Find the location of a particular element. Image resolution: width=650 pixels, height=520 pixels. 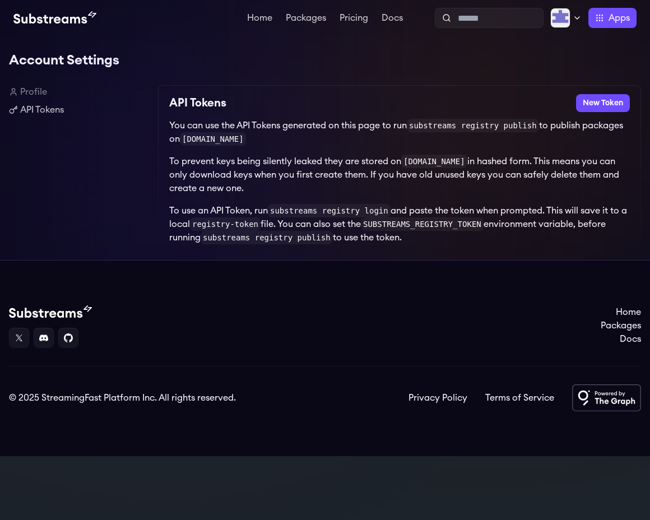

h2: API Tokens is located at coordinates (198, 103).